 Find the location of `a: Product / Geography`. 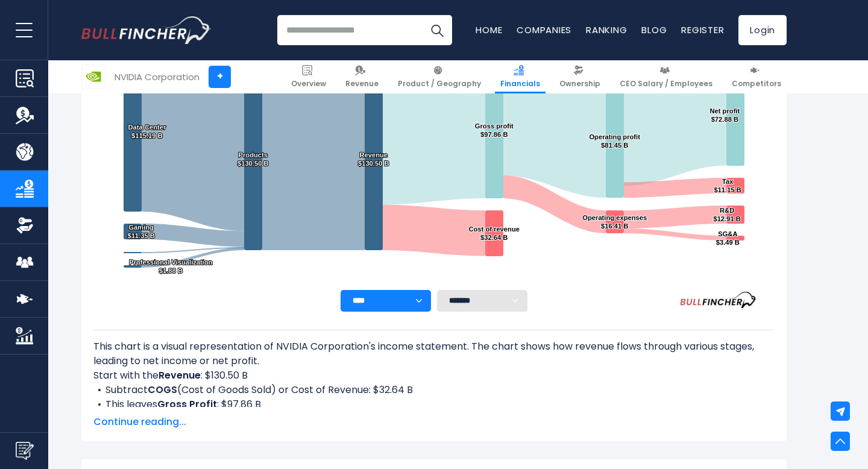

a: Product / Geography is located at coordinates (439, 77).